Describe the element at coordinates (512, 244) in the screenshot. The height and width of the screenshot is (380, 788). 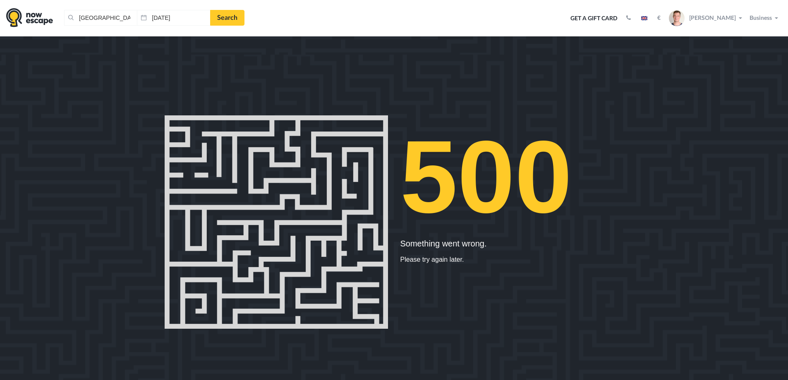
I see `h5: Something went wrong.` at that location.